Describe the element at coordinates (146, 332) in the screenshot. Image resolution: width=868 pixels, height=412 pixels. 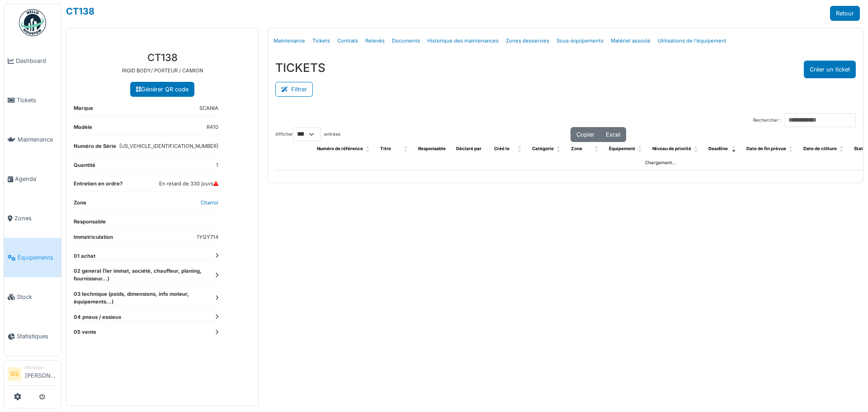
I see `dt: 05 vente` at that location.